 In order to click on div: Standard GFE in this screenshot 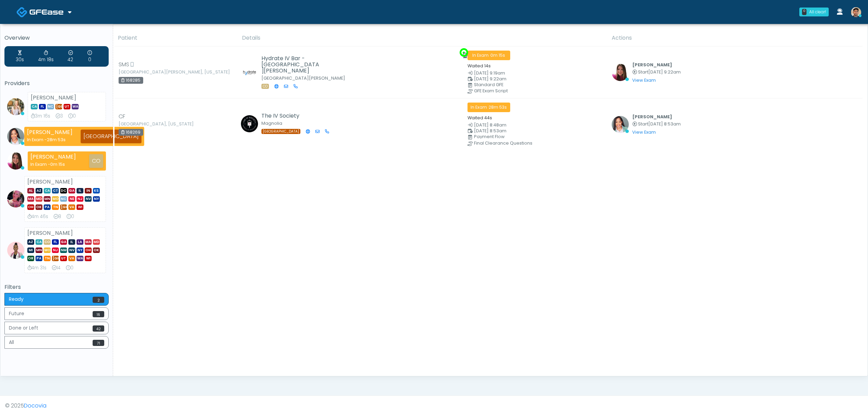, I will do `click(542, 85)`.